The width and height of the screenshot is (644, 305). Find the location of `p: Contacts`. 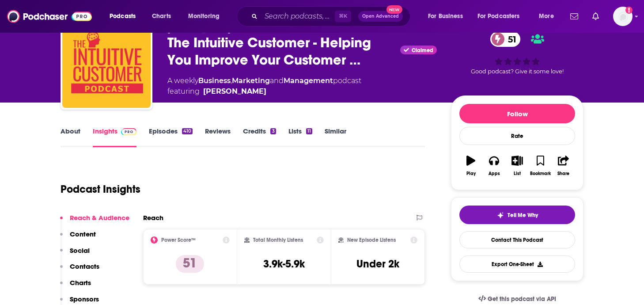

p: Contacts is located at coordinates (84, 266).